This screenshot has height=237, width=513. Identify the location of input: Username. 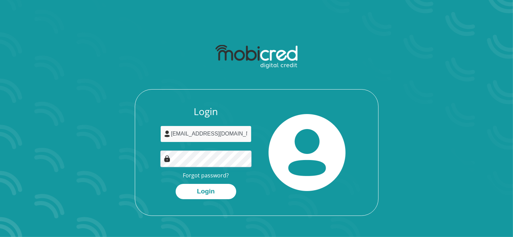
(206, 134).